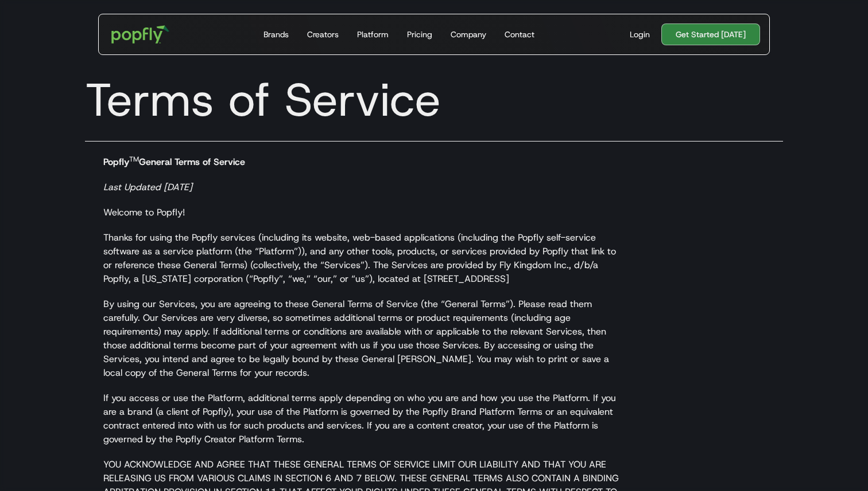  I want to click on p: Welcome to Popfly!, so click(365, 213).